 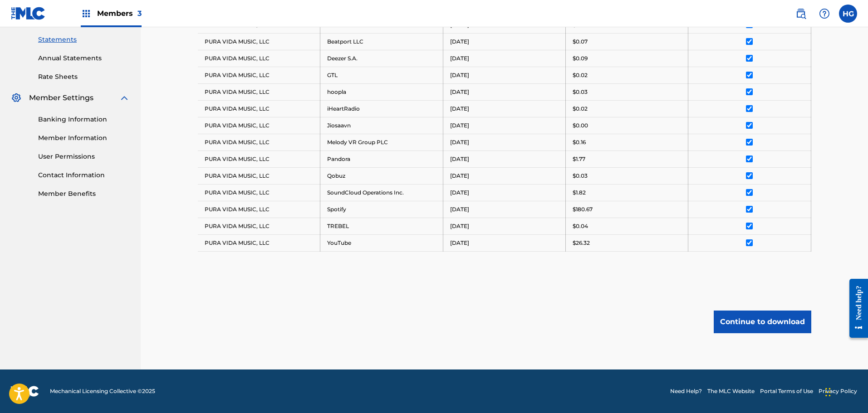 What do you see at coordinates (84, 138) in the screenshot?
I see `a: Member Information` at bounding box center [84, 138].